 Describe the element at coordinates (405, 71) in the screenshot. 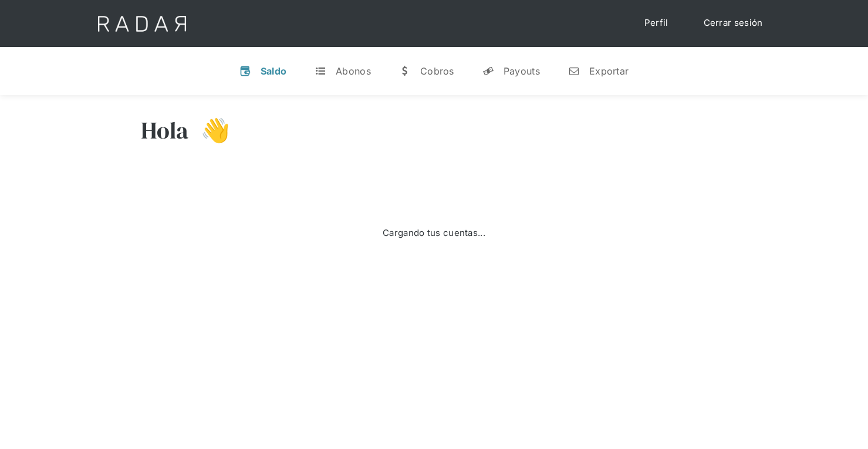

I see `div: w` at that location.